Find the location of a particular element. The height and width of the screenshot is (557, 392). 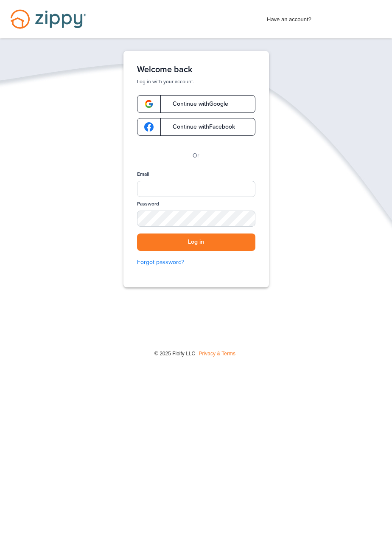

a: google-logoContinue withGoogle is located at coordinates (196, 104).